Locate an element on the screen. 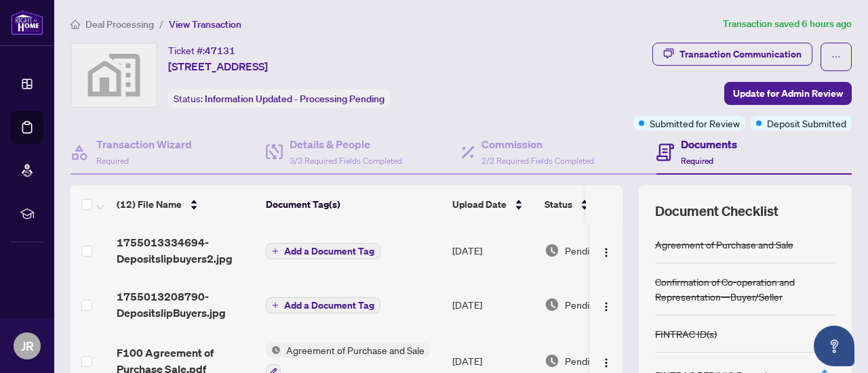  th: Upload Date is located at coordinates (493, 205).